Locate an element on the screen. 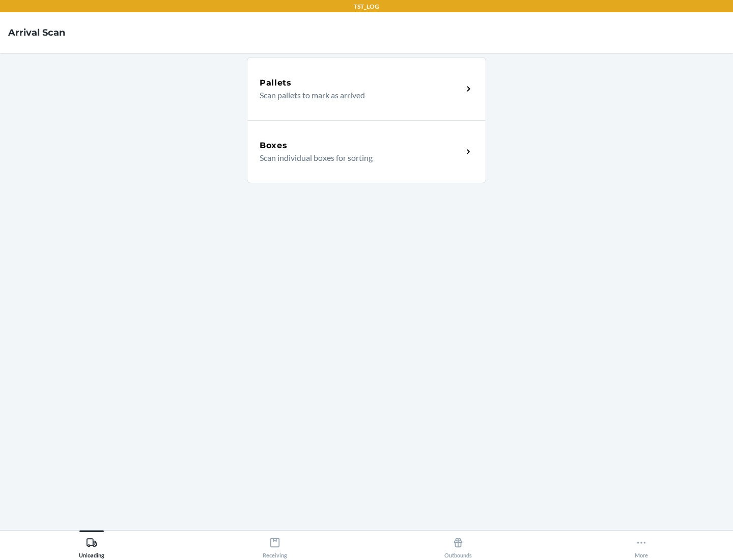  p: Scan pallets to mark as arrived is located at coordinates (357, 95).